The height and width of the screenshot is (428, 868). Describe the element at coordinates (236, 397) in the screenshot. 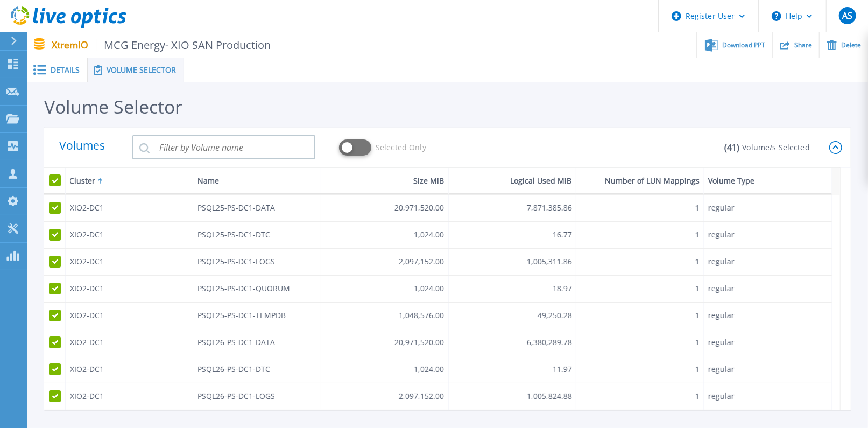

I see `div: PSQL26-PS-DC1-LOGS` at that location.